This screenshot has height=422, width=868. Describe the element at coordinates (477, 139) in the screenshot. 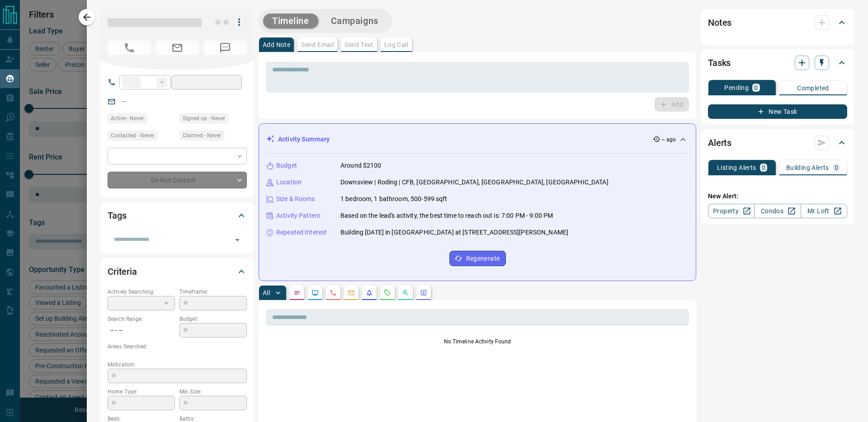

I see `div: Activity Summary-- ago` at that location.